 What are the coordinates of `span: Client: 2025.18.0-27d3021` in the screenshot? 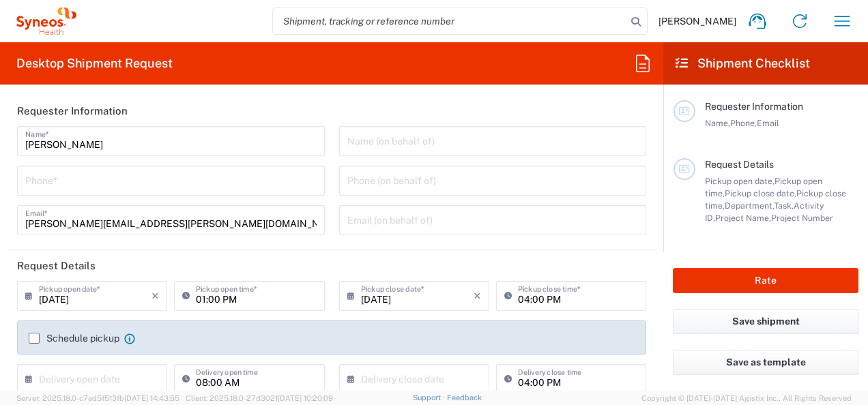 It's located at (259, 398).